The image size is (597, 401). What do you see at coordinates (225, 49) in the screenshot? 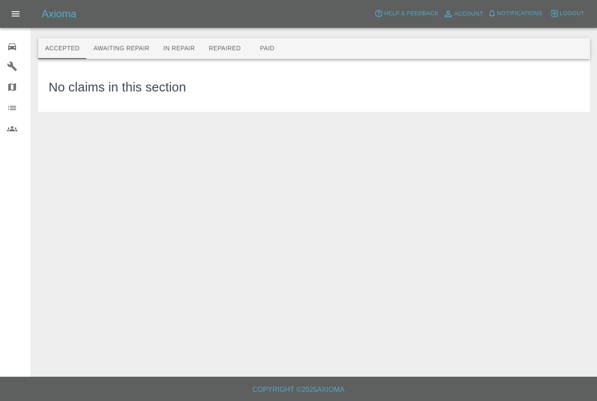
I see `button: Repaired` at bounding box center [225, 49].